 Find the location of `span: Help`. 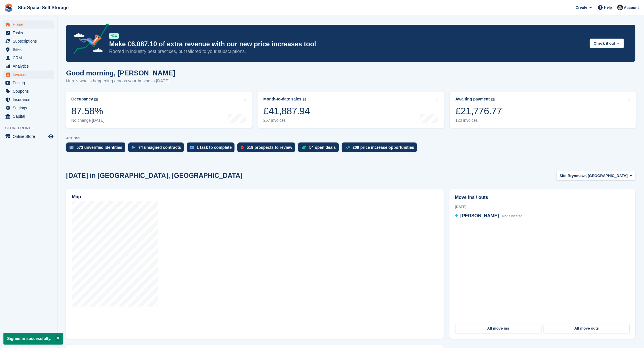

span: Help is located at coordinates (608, 8).